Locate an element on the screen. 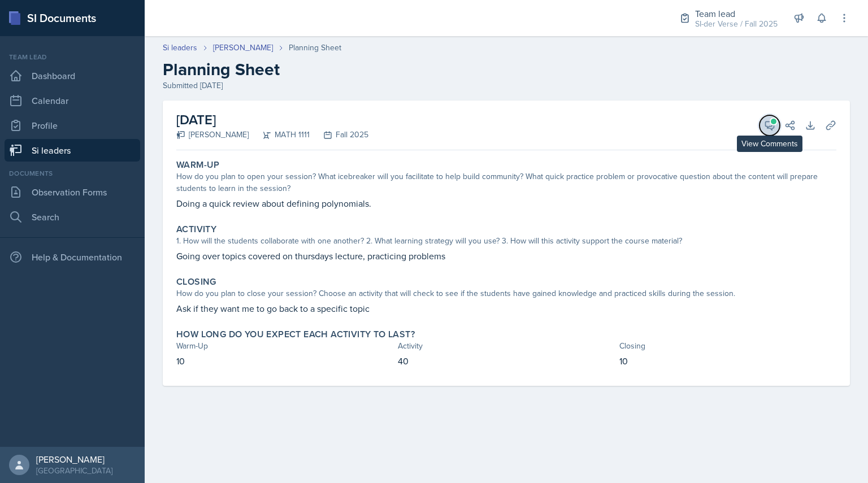 The height and width of the screenshot is (483, 868). a: Observation Forms is located at coordinates (72, 192).